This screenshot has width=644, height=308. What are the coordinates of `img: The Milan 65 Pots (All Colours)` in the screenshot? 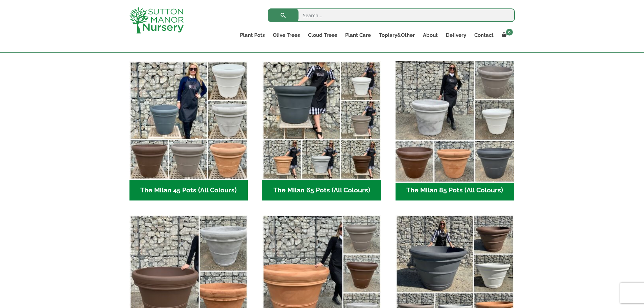 It's located at (321, 121).